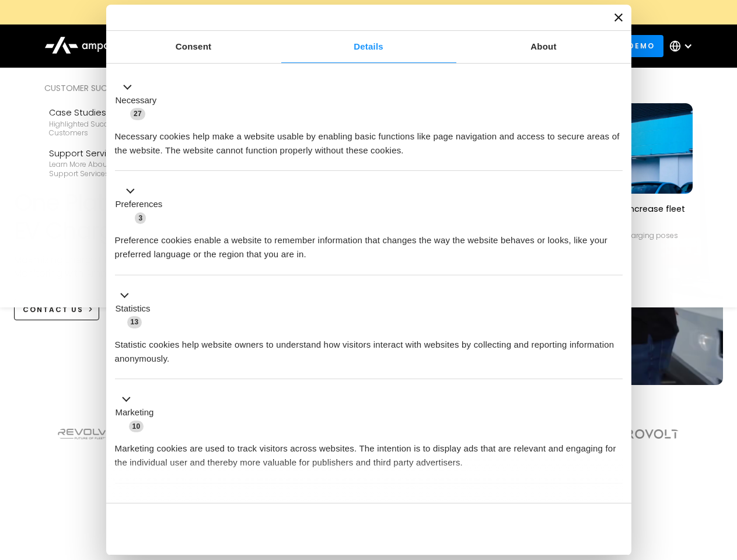 The height and width of the screenshot is (560, 737). What do you see at coordinates (368, 138) in the screenshot?
I see `div: Necessary cookies help make a website usable by enabling basic functions like page navigation and...` at bounding box center [368, 138].